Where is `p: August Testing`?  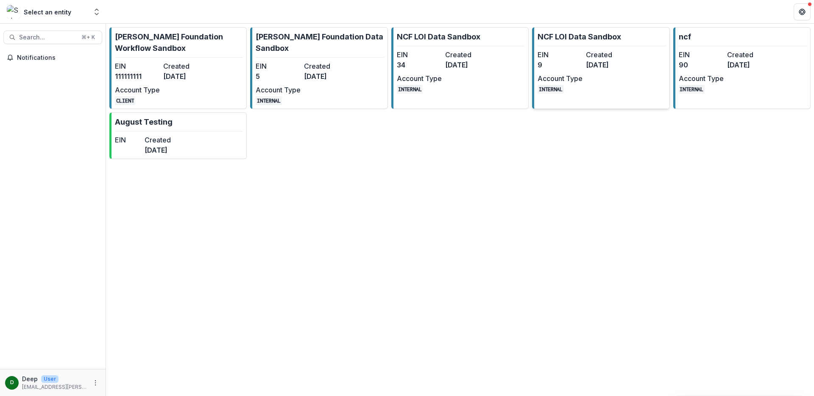
p: August Testing is located at coordinates (144, 122).